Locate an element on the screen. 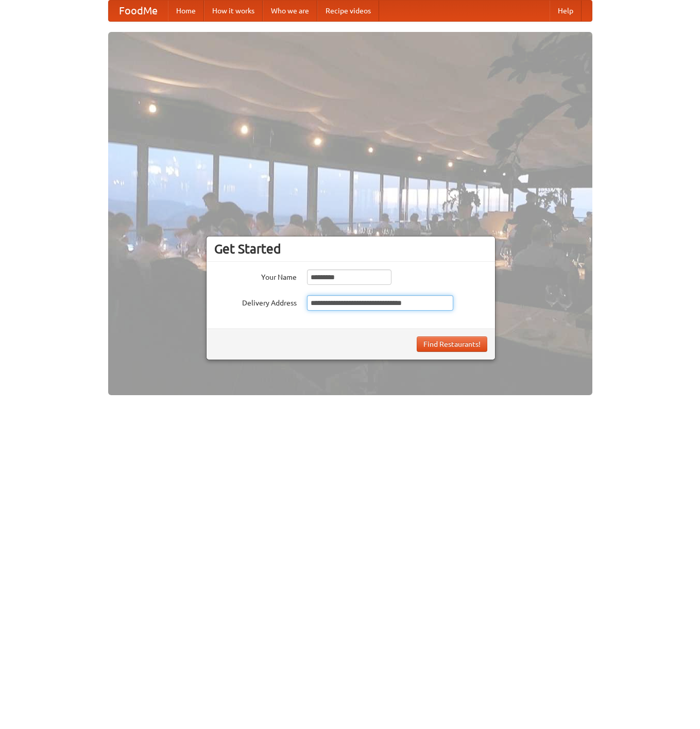 This screenshot has height=729, width=700. a: Help is located at coordinates (566, 11).